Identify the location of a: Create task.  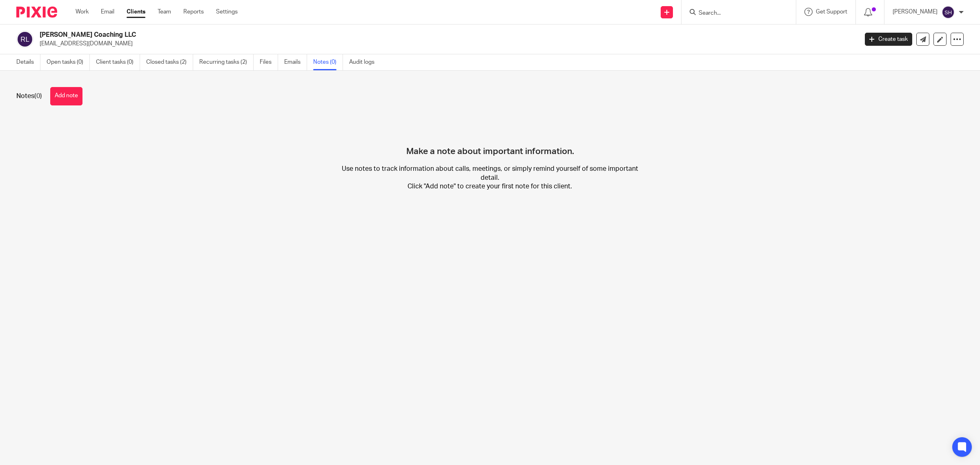
(889, 39).